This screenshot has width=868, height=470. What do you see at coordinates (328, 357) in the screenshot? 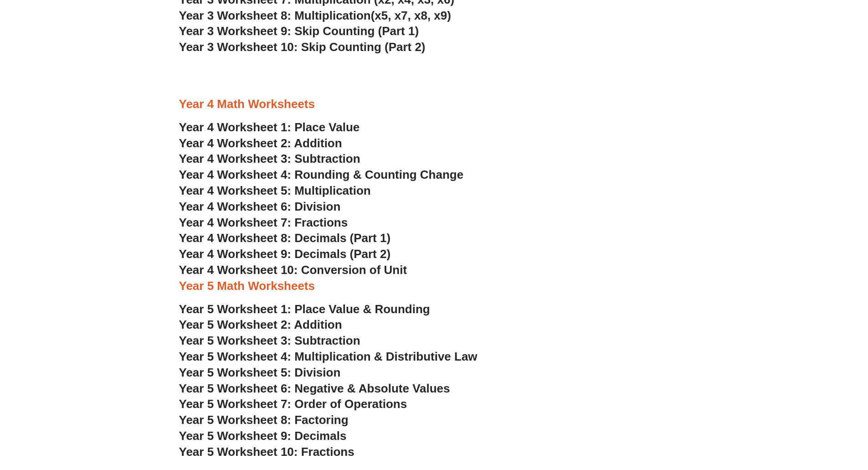
I see `span: Year 5 Worksheet 4: Multiplication & Distributive Law` at bounding box center [328, 357].